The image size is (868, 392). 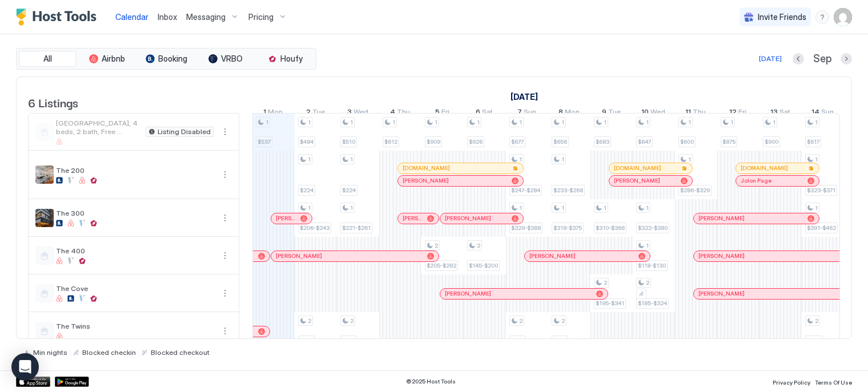 I want to click on span: $510, so click(x=348, y=141).